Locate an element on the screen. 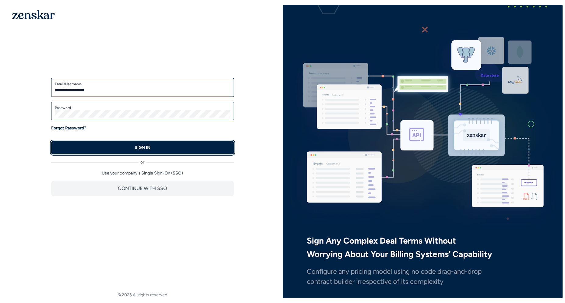  a: Forgot Password? is located at coordinates (69, 128).